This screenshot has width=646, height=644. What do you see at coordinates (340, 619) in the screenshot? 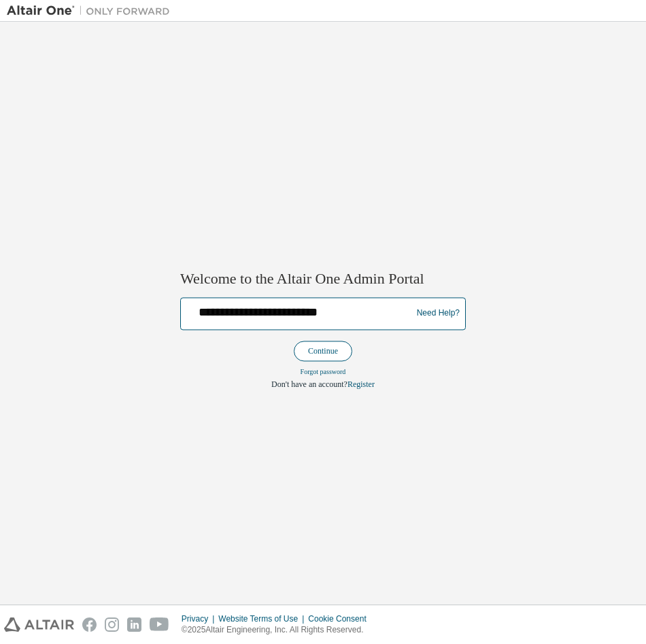
I see `div: Cookie Consent` at bounding box center [340, 619].